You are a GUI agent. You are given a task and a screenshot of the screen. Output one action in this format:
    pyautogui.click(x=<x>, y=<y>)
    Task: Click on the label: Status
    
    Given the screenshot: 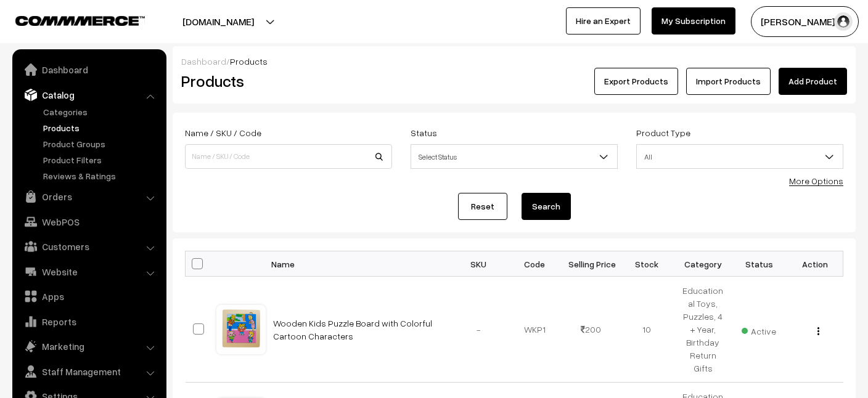 What is the action you would take?
    pyautogui.click(x=424, y=133)
    